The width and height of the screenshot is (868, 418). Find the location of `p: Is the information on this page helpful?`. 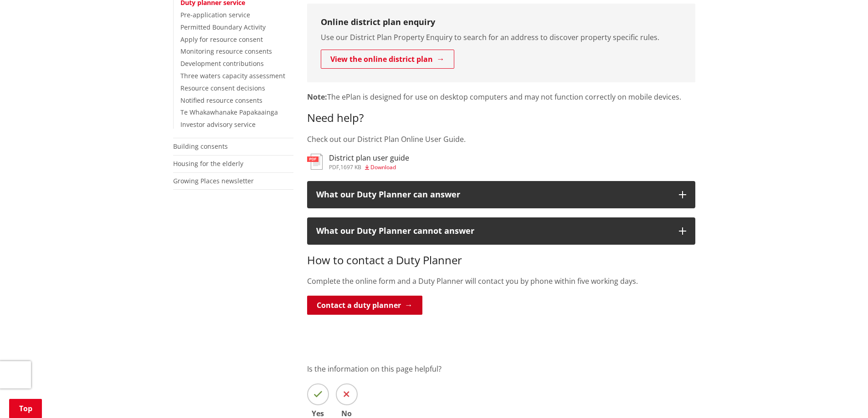

p: Is the information on this page helpful? is located at coordinates (501, 369).